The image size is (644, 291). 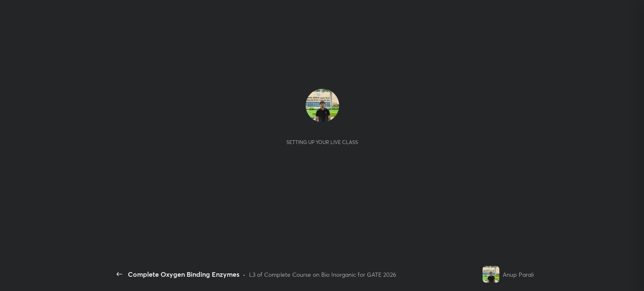 What do you see at coordinates (323, 274) in the screenshot?
I see `div: L3 of Complete Course on Bio Inorganic for GATE 2026` at bounding box center [323, 274].